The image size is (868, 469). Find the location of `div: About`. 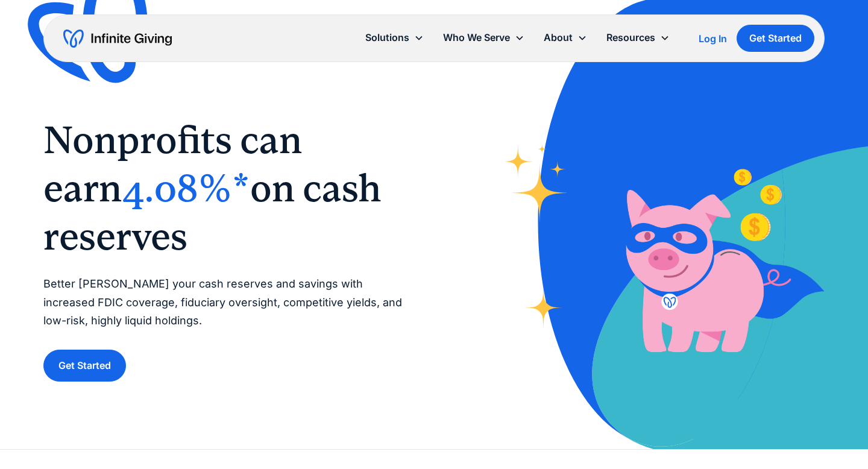

div: About is located at coordinates (558, 38).